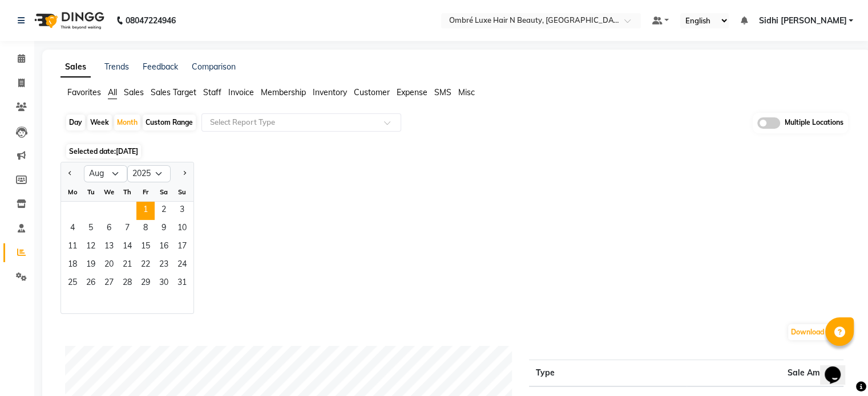  I want to click on span: 30, so click(164, 284).